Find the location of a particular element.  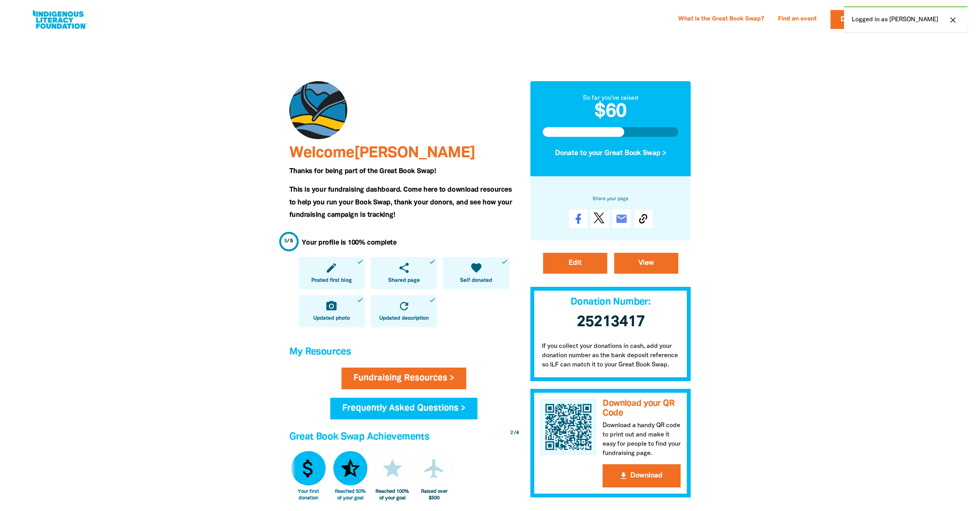

div: Raised over $500 is located at coordinates (435, 495).